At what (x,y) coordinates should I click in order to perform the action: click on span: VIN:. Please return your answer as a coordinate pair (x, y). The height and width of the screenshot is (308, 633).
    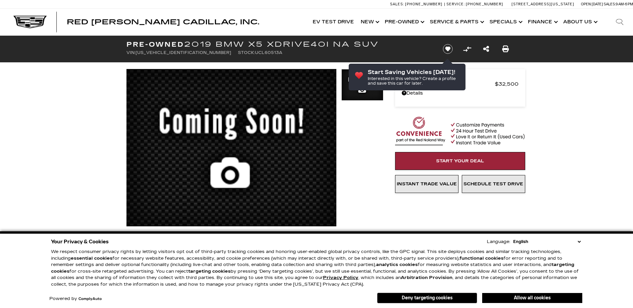
    Looking at the image, I should click on (131, 53).